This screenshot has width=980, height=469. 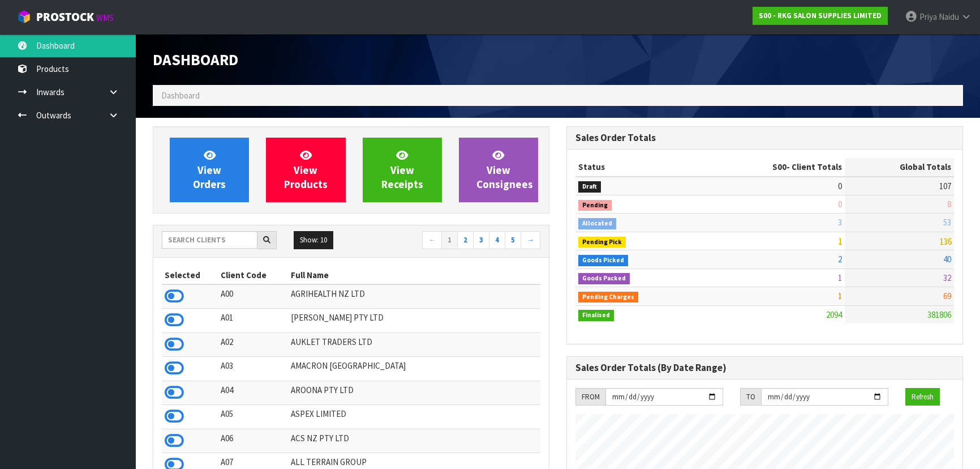 What do you see at coordinates (414, 275) in the screenshot?
I see `th: Full Name` at bounding box center [414, 275].